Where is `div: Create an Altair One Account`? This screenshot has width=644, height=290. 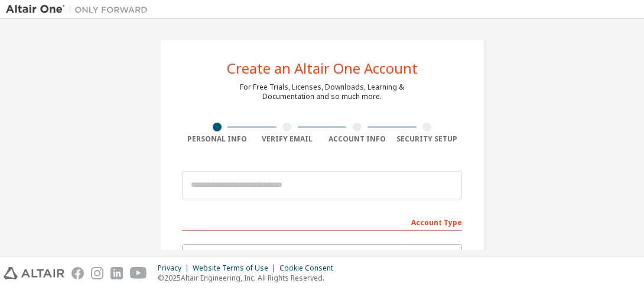 div: Create an Altair One Account is located at coordinates (322, 69).